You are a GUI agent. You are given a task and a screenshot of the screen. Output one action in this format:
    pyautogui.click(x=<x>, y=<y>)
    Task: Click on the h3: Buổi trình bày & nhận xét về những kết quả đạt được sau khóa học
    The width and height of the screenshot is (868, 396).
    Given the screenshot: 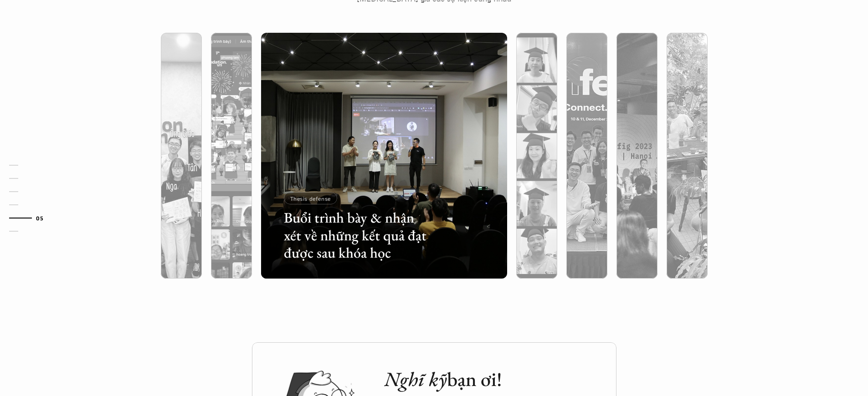 What is the action you would take?
    pyautogui.click(x=357, y=235)
    